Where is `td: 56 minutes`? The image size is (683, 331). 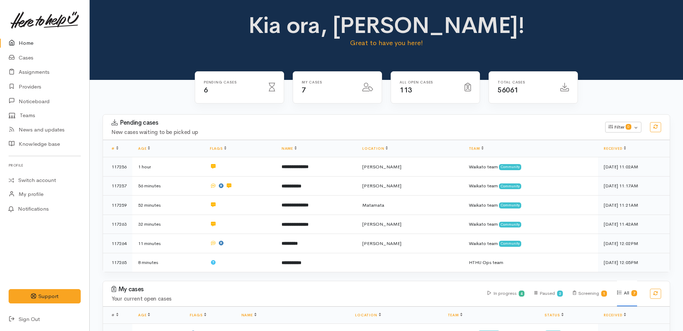
td: 56 minutes is located at coordinates (168, 186).